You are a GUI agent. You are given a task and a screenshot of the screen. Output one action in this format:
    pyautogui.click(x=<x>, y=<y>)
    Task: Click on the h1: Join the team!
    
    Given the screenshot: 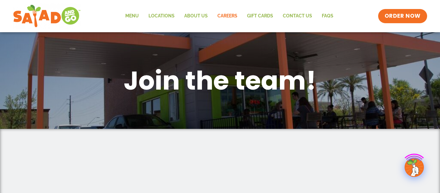 What is the action you would take?
    pyautogui.click(x=220, y=81)
    